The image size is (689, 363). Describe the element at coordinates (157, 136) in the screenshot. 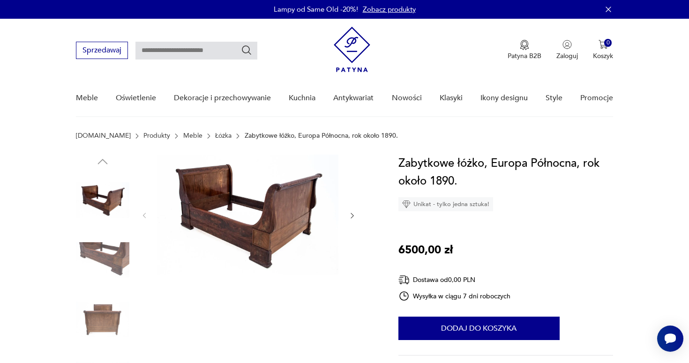

I see `a: Produkty` at that location.